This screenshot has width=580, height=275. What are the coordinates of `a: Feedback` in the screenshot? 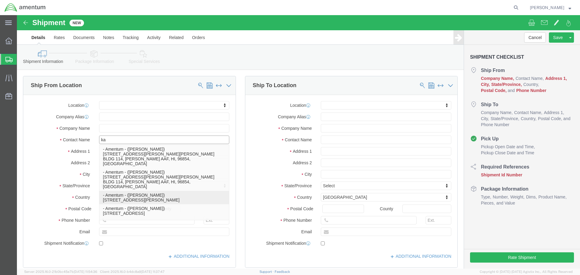 It's located at (282, 271).